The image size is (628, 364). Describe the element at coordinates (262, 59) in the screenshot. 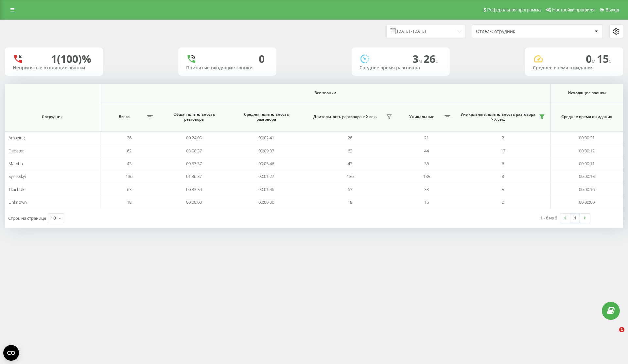

I see `div: 0` at that location.